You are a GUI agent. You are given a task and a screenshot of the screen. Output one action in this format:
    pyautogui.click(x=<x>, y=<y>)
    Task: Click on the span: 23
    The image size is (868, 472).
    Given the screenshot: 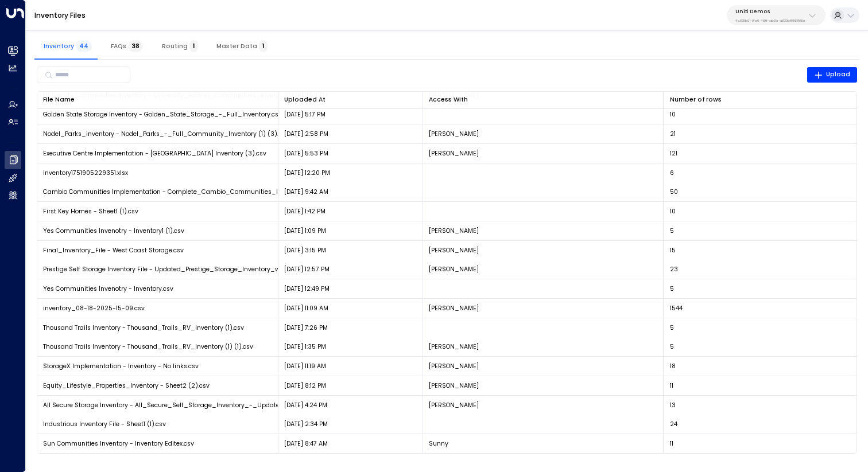 What is the action you would take?
    pyautogui.click(x=674, y=269)
    